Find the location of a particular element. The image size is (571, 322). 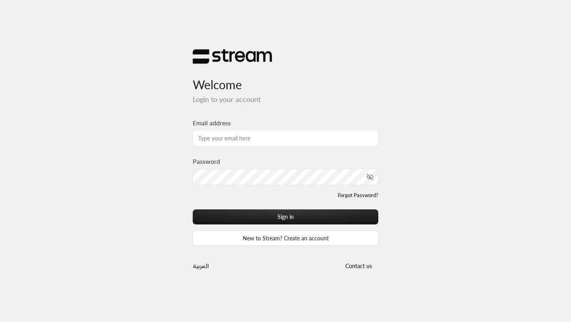

h5: Login to your account is located at coordinates (286, 100).